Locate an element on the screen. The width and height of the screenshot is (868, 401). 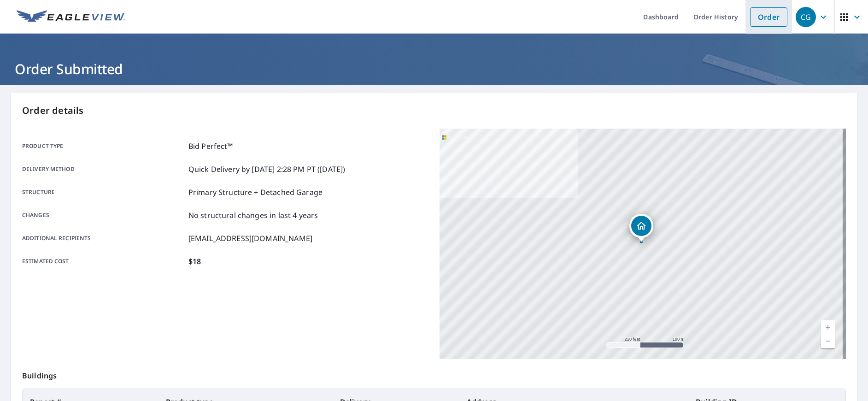
p: Changes is located at coordinates (103, 215).